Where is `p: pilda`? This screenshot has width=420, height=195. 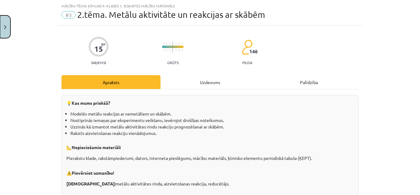 p: pilda is located at coordinates (247, 62).